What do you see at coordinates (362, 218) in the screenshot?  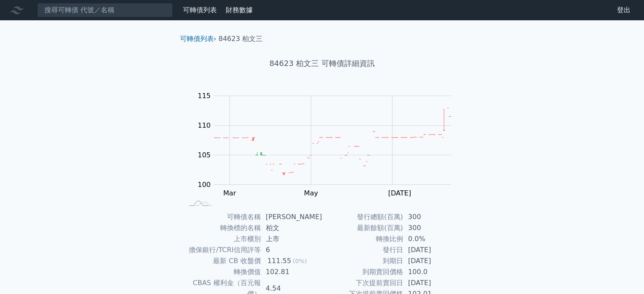 I see `td: 發行總額(百萬)` at bounding box center [362, 218].